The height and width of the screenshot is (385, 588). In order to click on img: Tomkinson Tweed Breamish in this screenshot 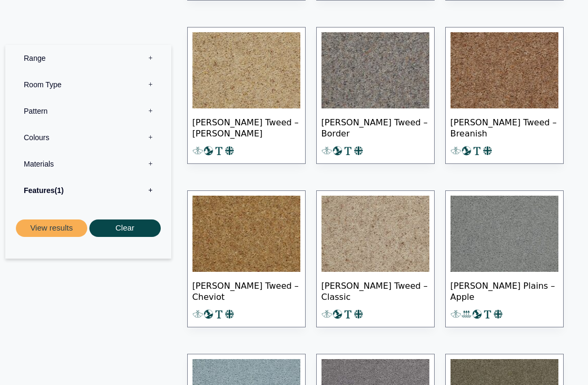, I will do `click(505, 70)`.